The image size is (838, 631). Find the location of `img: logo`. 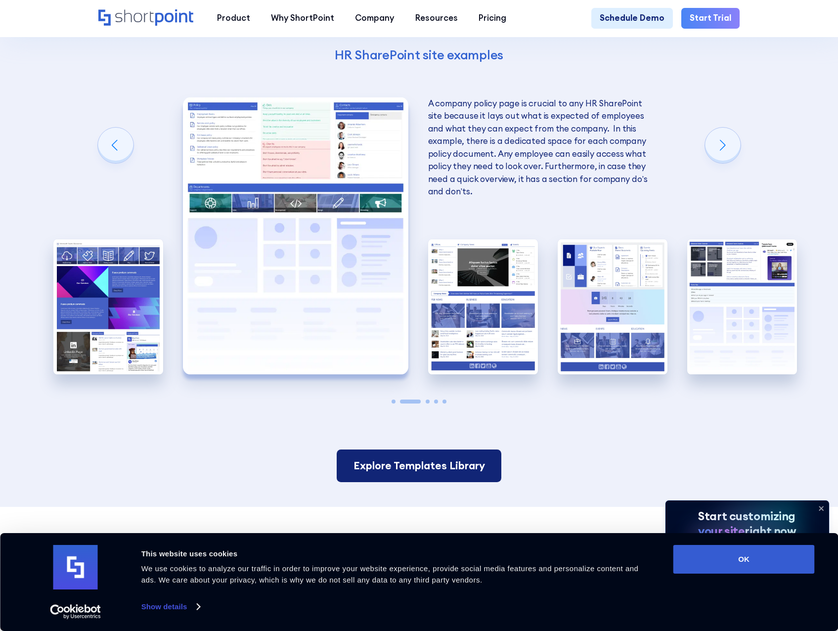

img: logo is located at coordinates (76, 567).